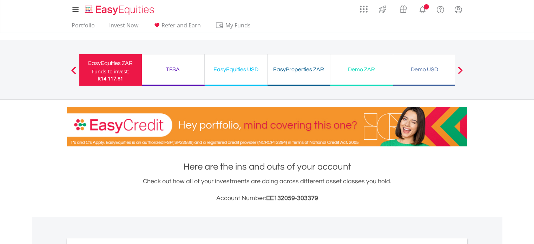 This screenshot has width=534, height=244. What do you see at coordinates (382, 9) in the screenshot?
I see `img: thrive-v2.svg` at bounding box center [382, 9].